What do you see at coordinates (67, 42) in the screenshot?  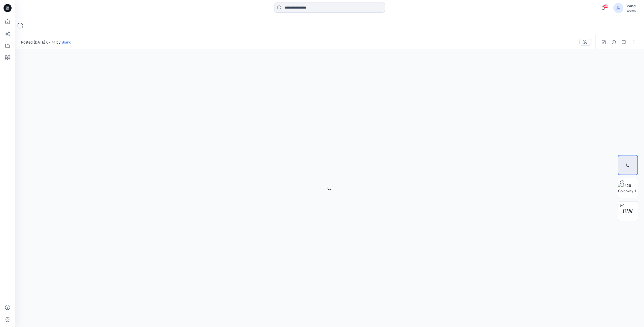 I see `a: Brand .` at bounding box center [67, 42].